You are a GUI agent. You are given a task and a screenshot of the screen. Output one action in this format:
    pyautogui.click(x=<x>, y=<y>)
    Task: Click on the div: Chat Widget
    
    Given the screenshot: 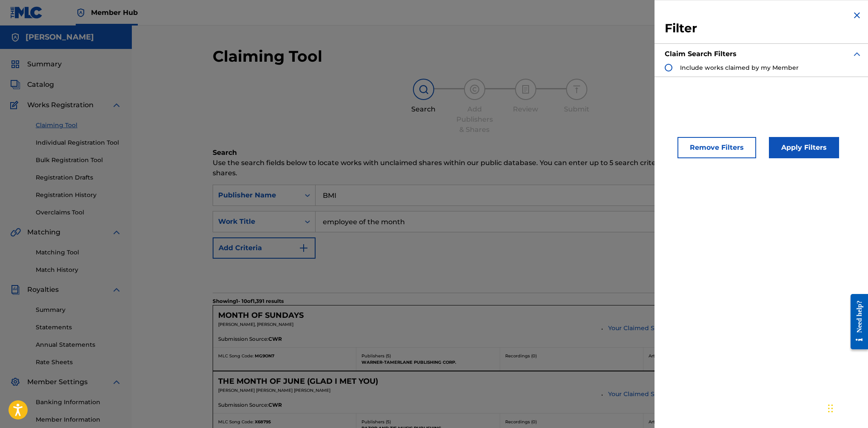 What is the action you would take?
    pyautogui.click(x=847, y=407)
    